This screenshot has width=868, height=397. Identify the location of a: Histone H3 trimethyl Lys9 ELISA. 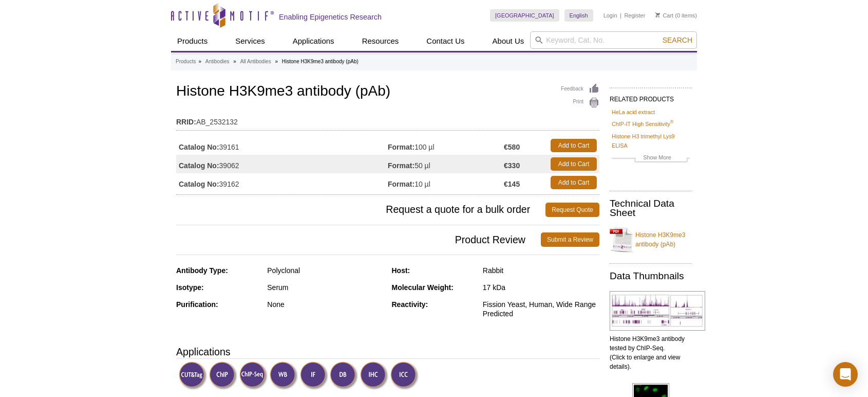
(651, 141).